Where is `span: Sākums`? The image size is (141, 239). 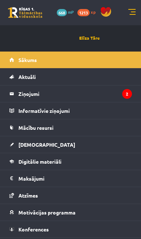
span: Sākums is located at coordinates (27, 60).